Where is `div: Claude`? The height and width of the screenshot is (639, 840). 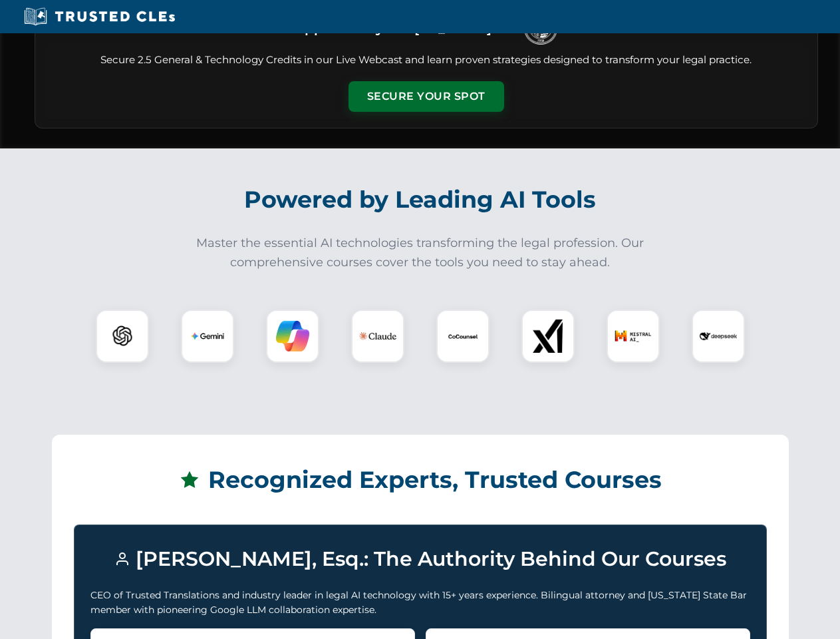 div: Claude is located at coordinates (378, 336).